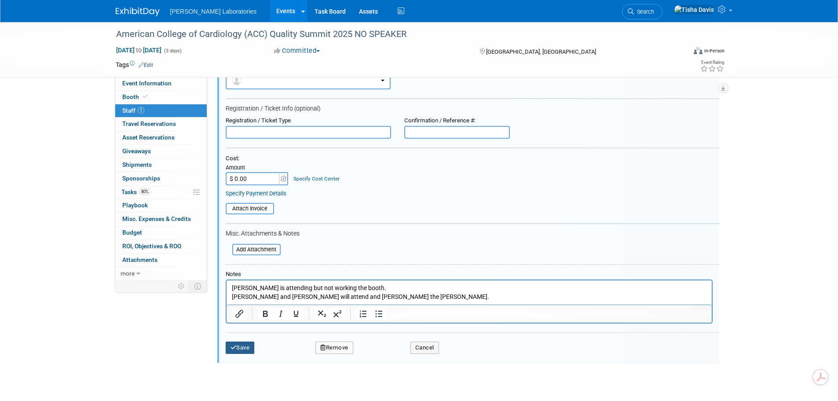  Describe the element at coordinates (141, 110) in the screenshot. I see `span: 1` at that location.